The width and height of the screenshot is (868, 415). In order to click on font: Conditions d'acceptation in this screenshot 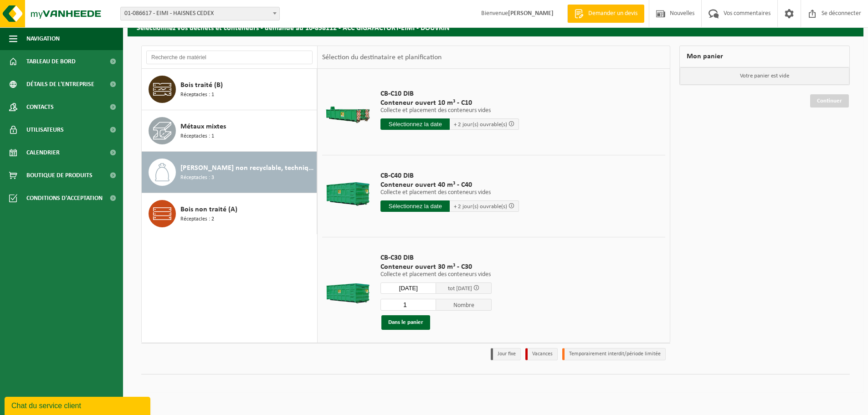, I will do `click(64, 199)`.